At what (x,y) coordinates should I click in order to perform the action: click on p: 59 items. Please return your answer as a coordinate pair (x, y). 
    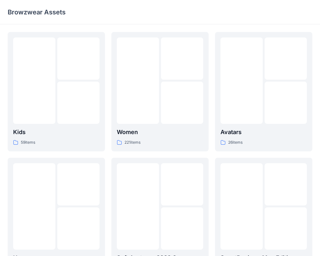
    Looking at the image, I should click on (28, 143).